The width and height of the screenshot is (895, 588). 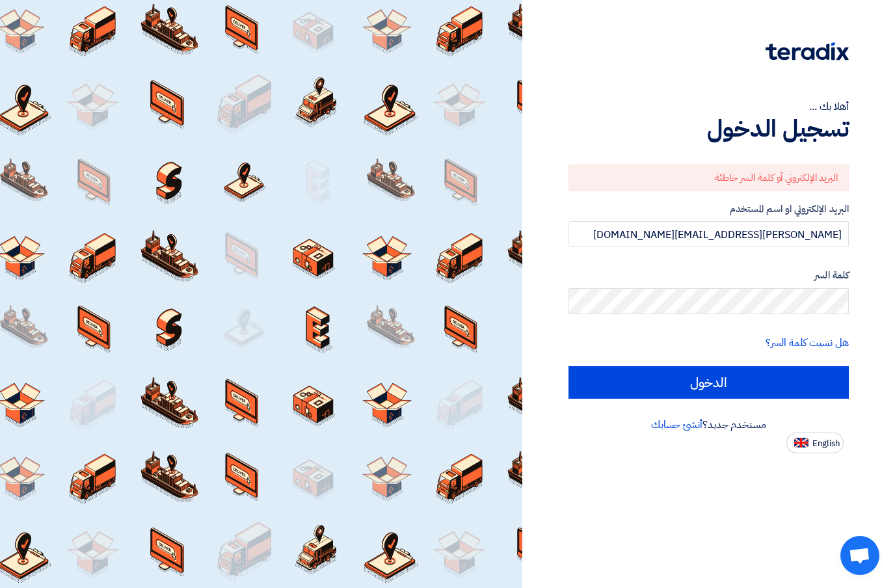 I want to click on img: Teradix logo, so click(x=807, y=51).